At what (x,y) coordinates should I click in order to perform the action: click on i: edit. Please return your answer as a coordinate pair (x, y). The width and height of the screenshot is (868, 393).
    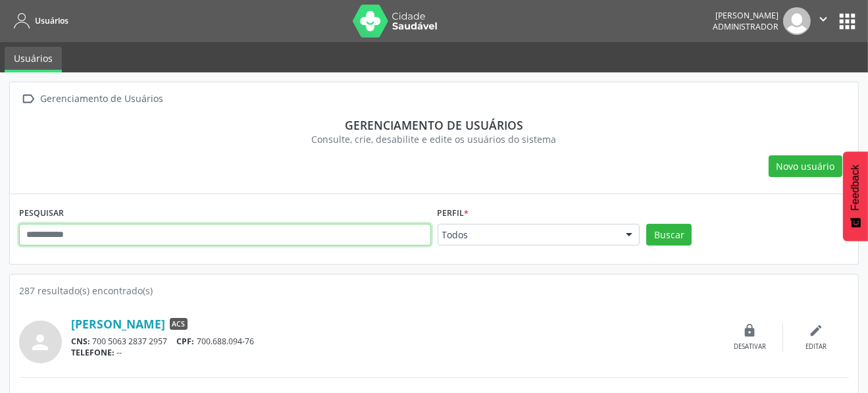
    Looking at the image, I should click on (816, 330).